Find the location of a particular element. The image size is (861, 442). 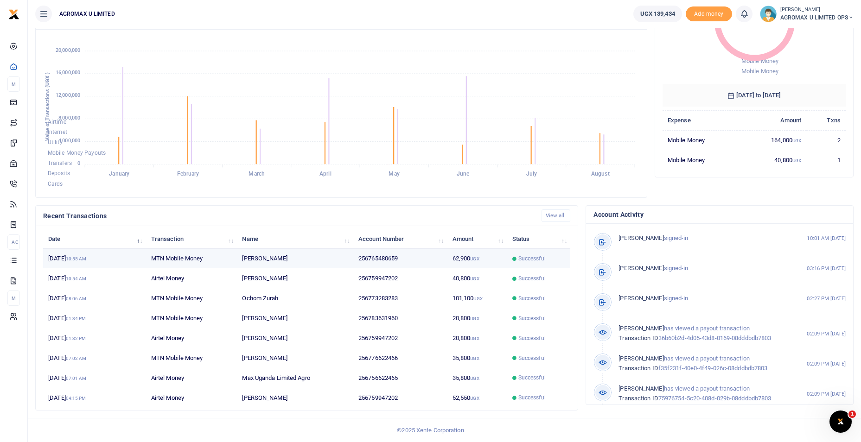

small: 07:02 AM is located at coordinates (76, 358).